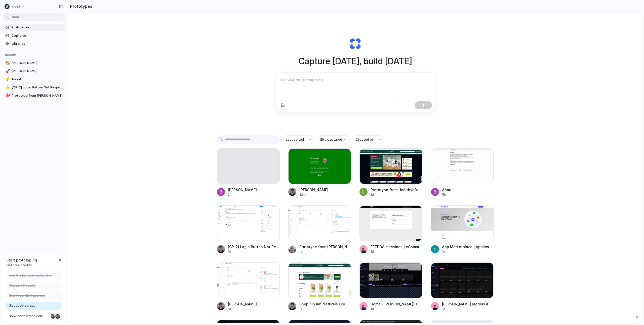  Describe the element at coordinates (34, 316) in the screenshot. I see `a: Book onboarding call` at that location.